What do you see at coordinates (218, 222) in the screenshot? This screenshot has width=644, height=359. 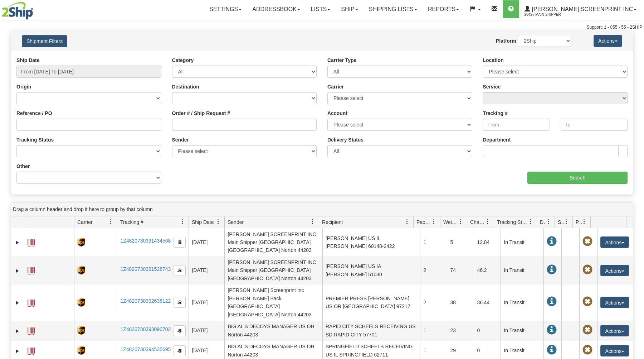 I see `a: Ship Date filter column settings` at bounding box center [218, 222].